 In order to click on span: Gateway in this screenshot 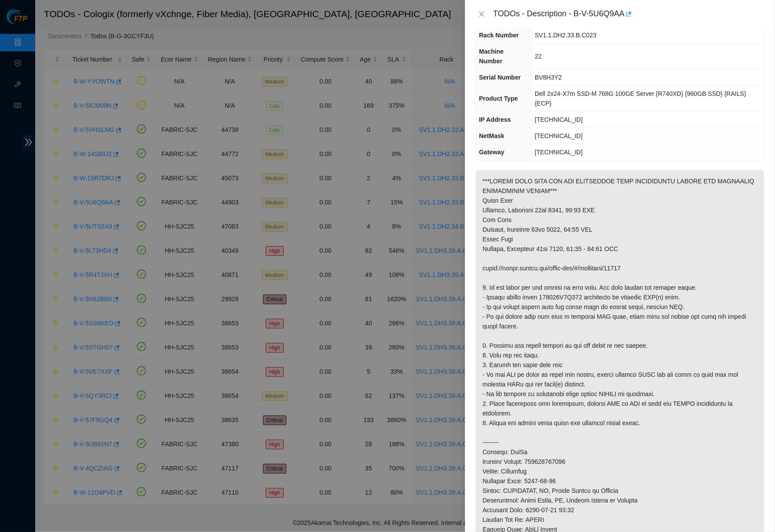, I will do `click(492, 152)`.